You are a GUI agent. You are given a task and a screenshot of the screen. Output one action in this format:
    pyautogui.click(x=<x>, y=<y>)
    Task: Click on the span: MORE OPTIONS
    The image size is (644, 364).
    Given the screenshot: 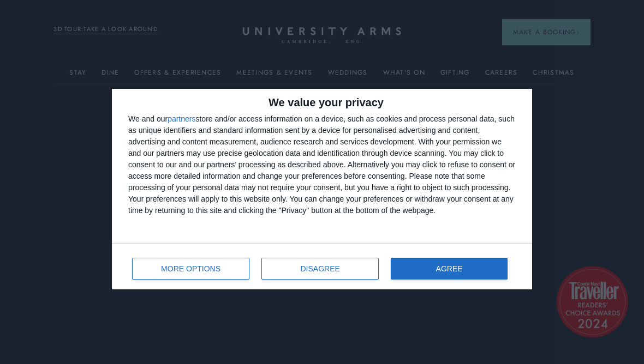 What is the action you would take?
    pyautogui.click(x=190, y=269)
    